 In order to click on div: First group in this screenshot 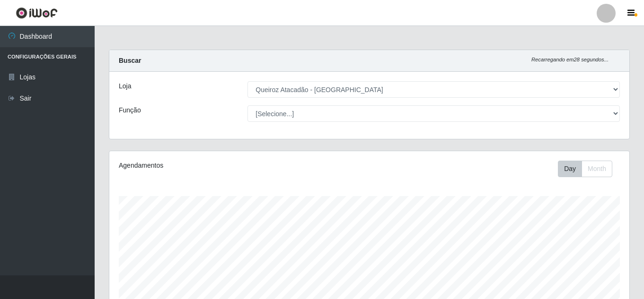, I will do `click(585, 169)`.